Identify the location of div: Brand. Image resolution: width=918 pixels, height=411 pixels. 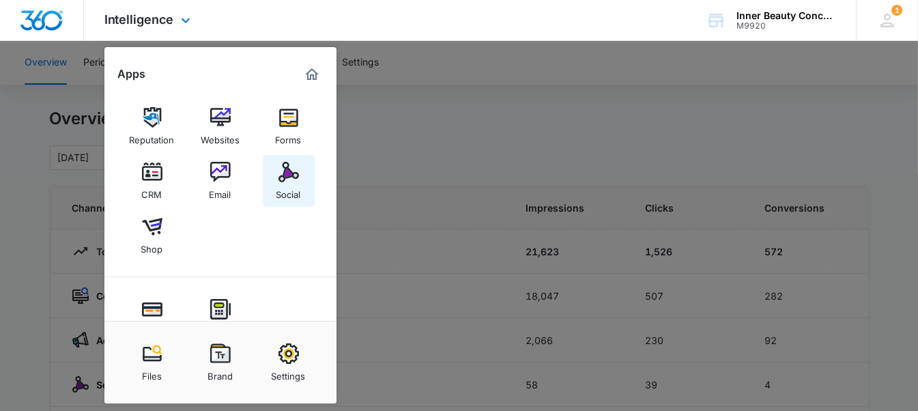
(220, 373).